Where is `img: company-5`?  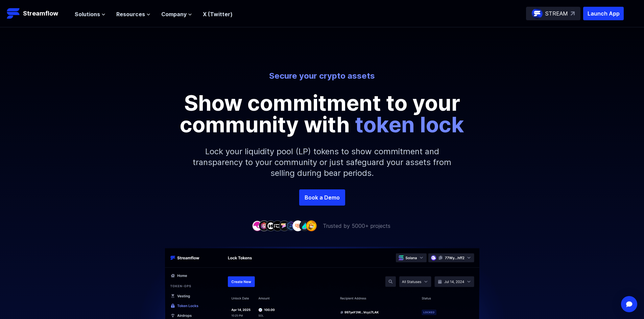 img: company-5 is located at coordinates (284, 225).